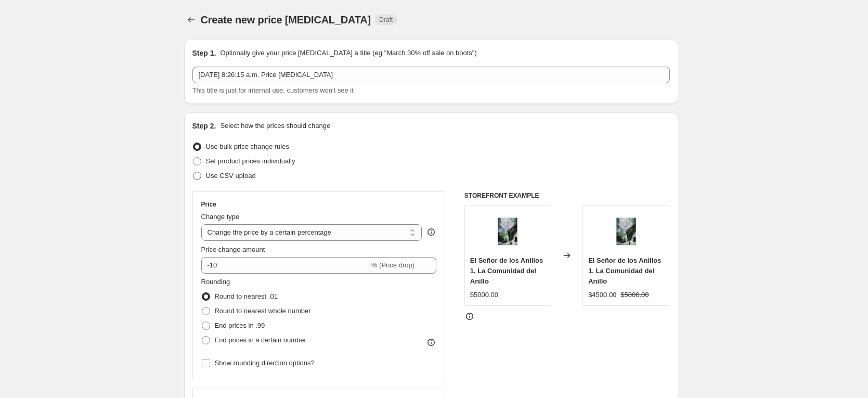  Describe the element at coordinates (250, 161) in the screenshot. I see `span: Set product prices individually` at that location.